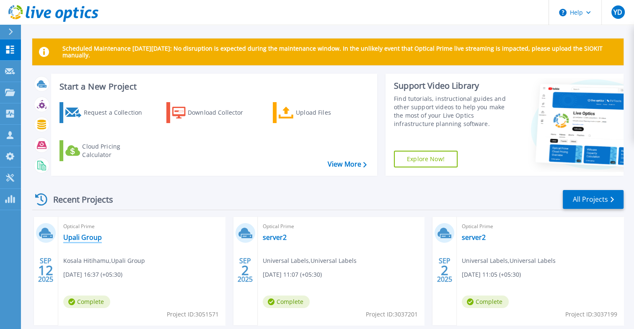  Describe the element at coordinates (106, 151) in the screenshot. I see `a: Cloud Pricing Calculator` at that location.